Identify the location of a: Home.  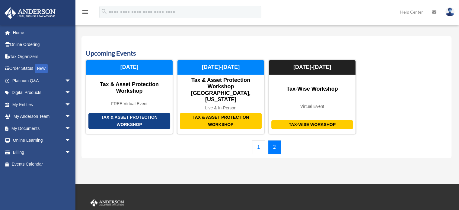
(42, 33).